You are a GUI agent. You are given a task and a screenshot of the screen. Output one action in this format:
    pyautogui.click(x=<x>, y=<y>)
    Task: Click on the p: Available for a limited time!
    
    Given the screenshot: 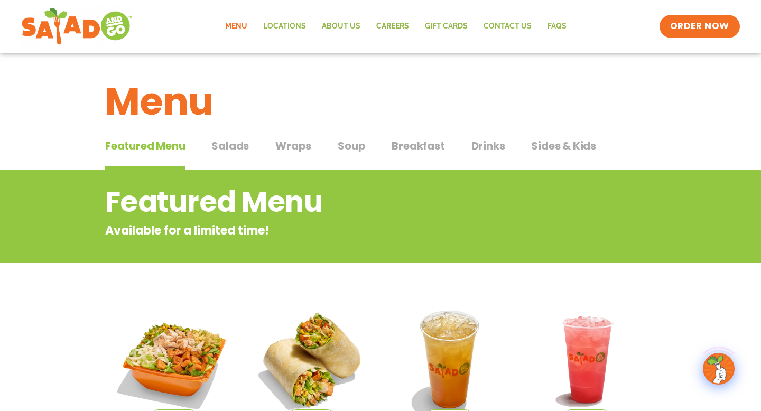 What is the action you would take?
    pyautogui.click(x=338, y=230)
    